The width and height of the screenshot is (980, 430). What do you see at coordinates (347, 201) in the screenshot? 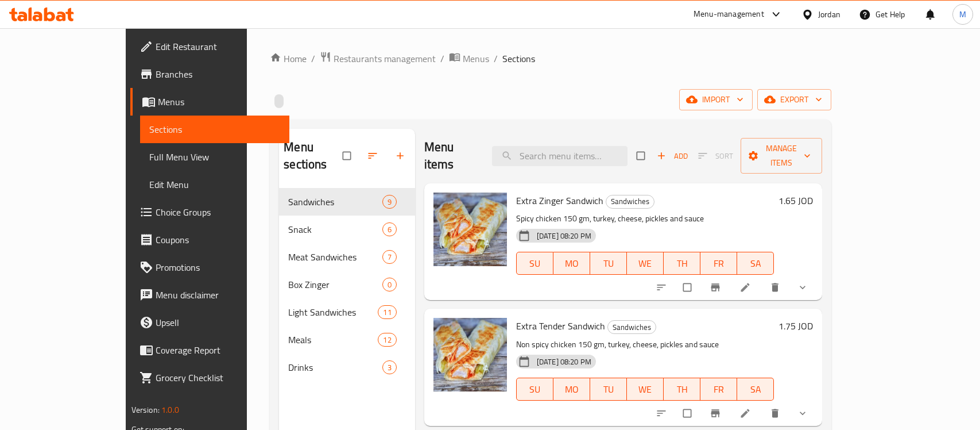
I see `div: Sandwiches9` at bounding box center [347, 201].